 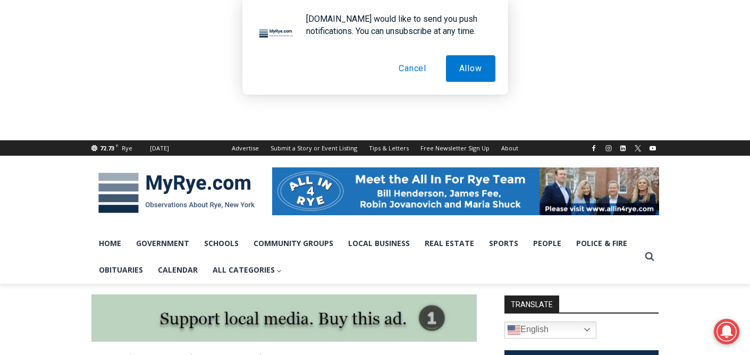 What do you see at coordinates (121, 270) in the screenshot?
I see `a: Obituaries` at bounding box center [121, 270].